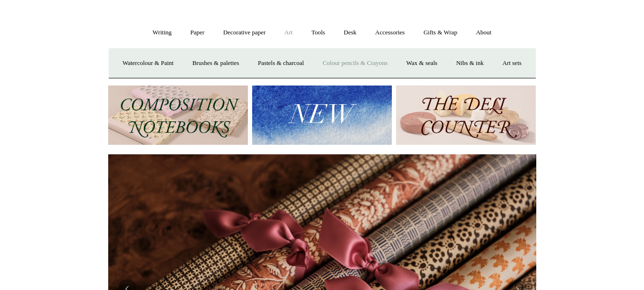 The image size is (644, 290). Describe the element at coordinates (466, 115) in the screenshot. I see `a: The Deli Counter` at that location.